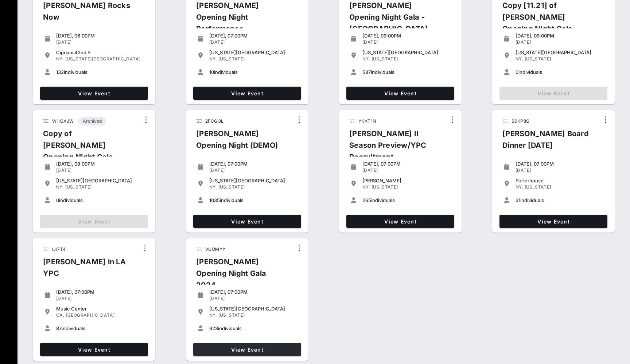 The width and height of the screenshot is (630, 364). I want to click on span: 265, so click(367, 200).